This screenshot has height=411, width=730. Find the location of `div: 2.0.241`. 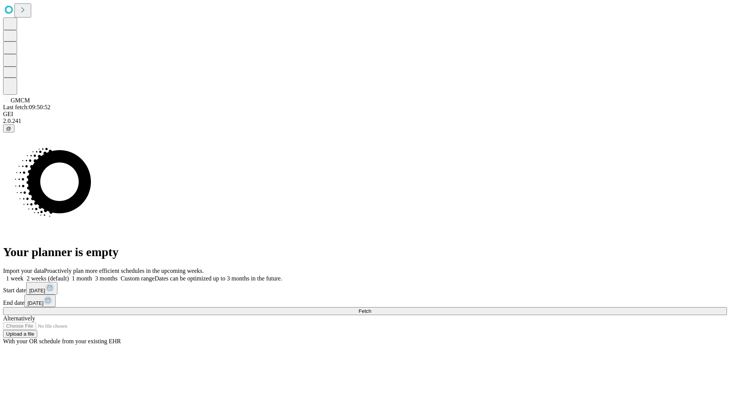

div: 2.0.241 is located at coordinates (365, 121).